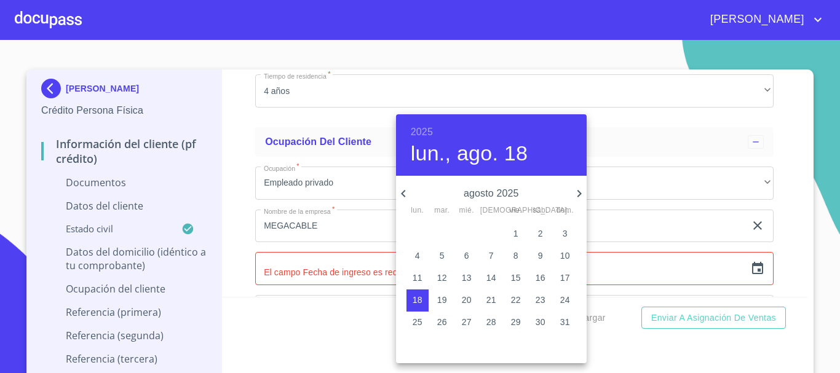 This screenshot has width=840, height=373. Describe the element at coordinates (540, 300) in the screenshot. I see `p: 23` at that location.